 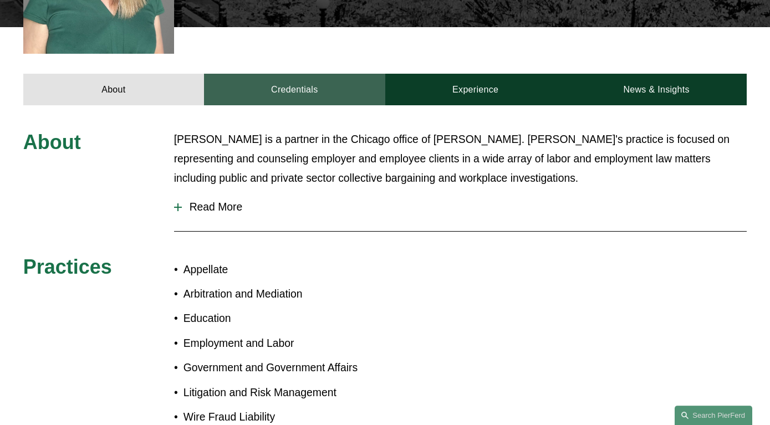 I want to click on a: News & Insights, so click(x=656, y=89).